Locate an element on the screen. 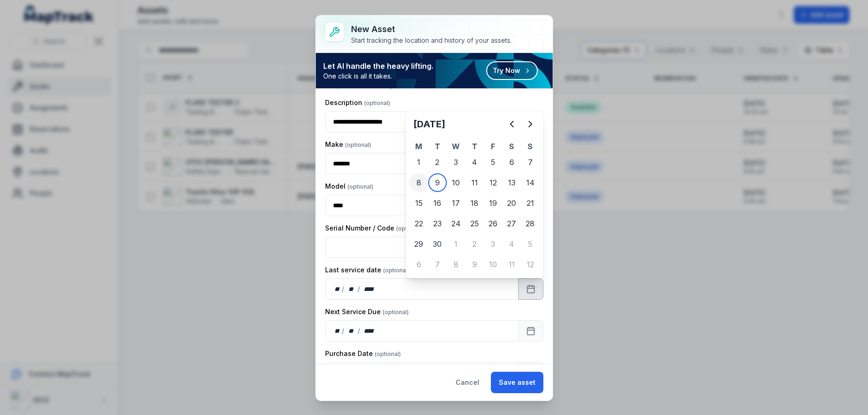  div: 8 is located at coordinates (456, 264).